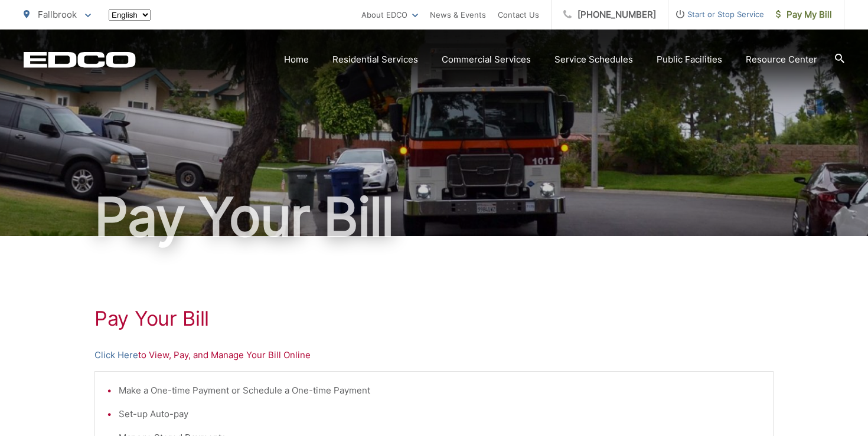  What do you see at coordinates (80, 60) in the screenshot?
I see `a: EDCD logo. Return to the homepage.` at bounding box center [80, 60].